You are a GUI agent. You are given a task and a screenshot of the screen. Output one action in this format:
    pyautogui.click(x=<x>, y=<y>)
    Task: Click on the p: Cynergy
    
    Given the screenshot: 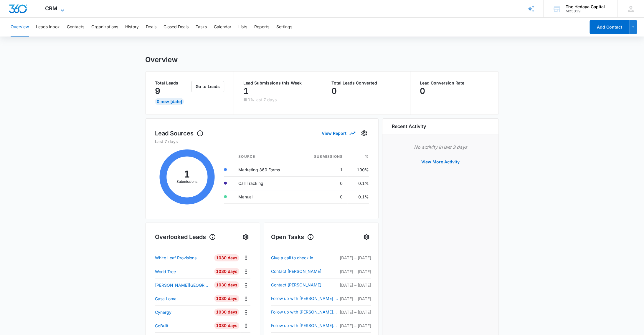 What is the action you would take?
    pyautogui.click(x=163, y=312)
    